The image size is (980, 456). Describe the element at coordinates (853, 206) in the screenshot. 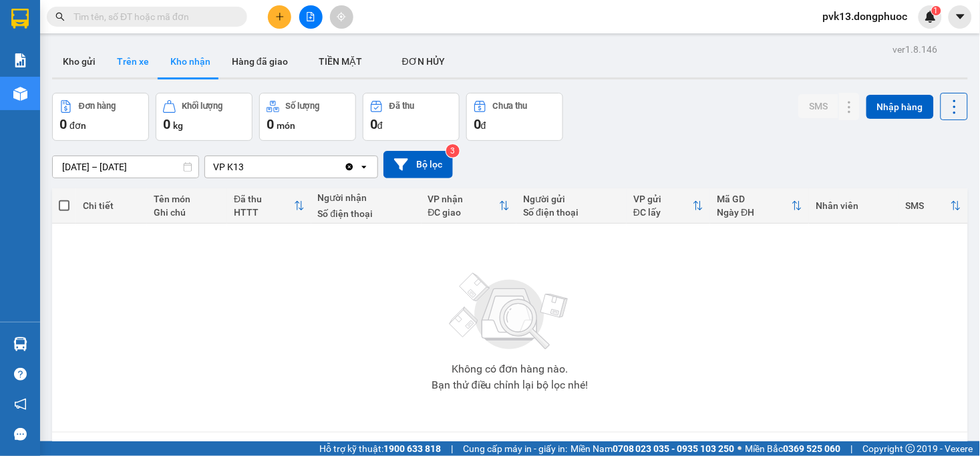

I see `div: Nhân viên` at that location.